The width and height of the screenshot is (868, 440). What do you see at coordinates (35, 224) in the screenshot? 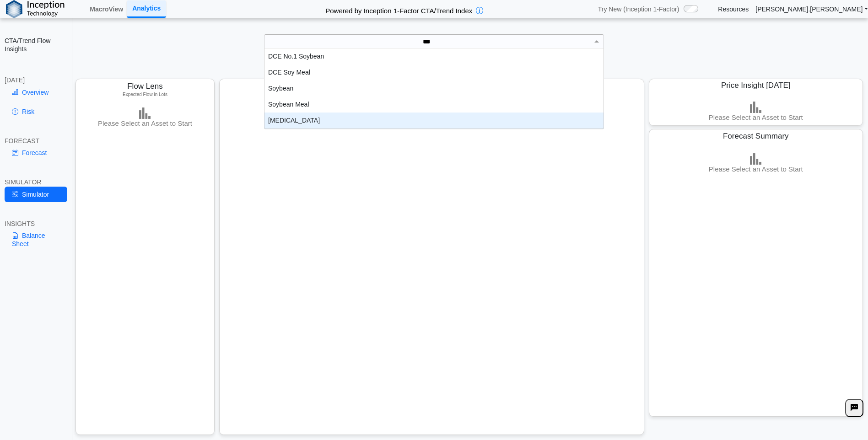
I see `div: INSIGHTS` at bounding box center [35, 224].